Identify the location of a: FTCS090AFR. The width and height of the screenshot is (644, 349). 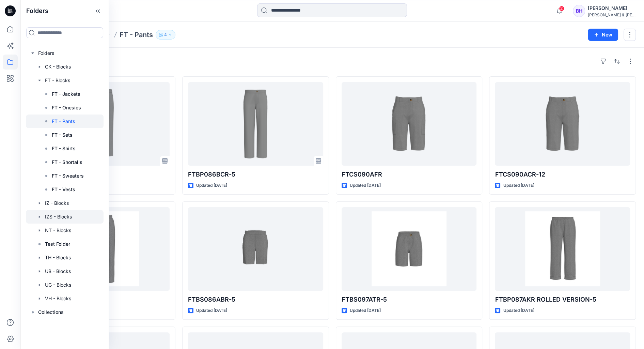
(409, 124).